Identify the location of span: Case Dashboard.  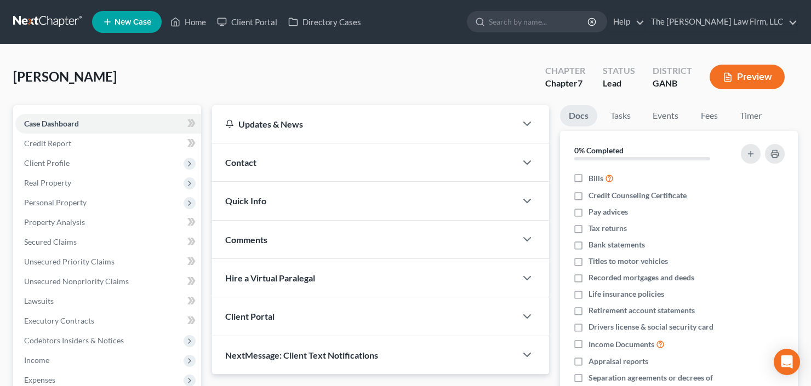
(52, 123).